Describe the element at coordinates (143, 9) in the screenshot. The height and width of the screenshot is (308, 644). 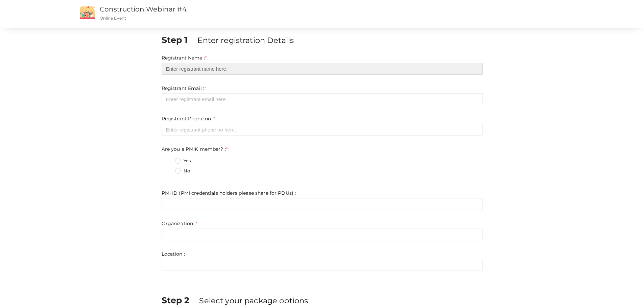
I see `a: Construction Webinar #4` at that location.